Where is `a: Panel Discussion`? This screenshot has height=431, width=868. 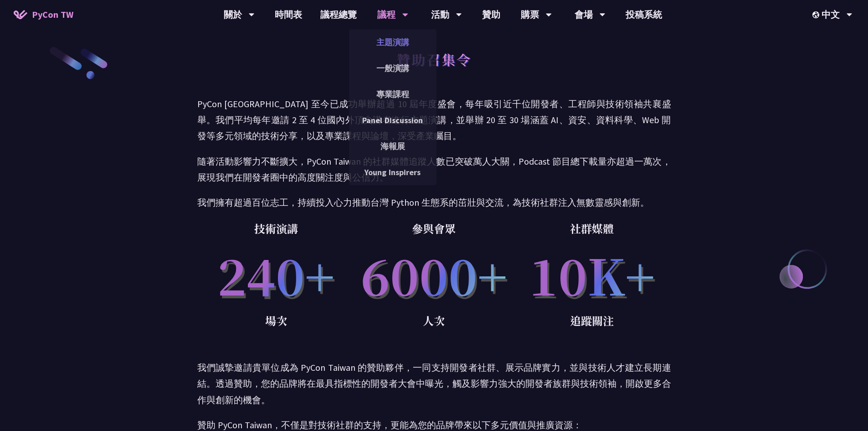 a: Panel Discussion is located at coordinates (393, 120).